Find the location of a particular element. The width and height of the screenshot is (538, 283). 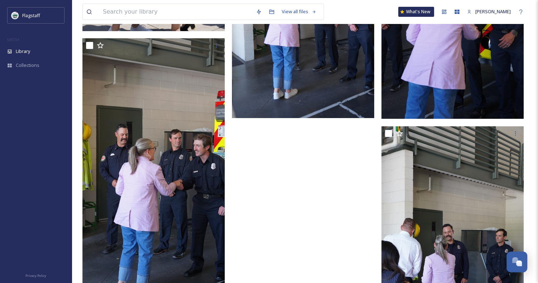

span: Library is located at coordinates (23, 51).